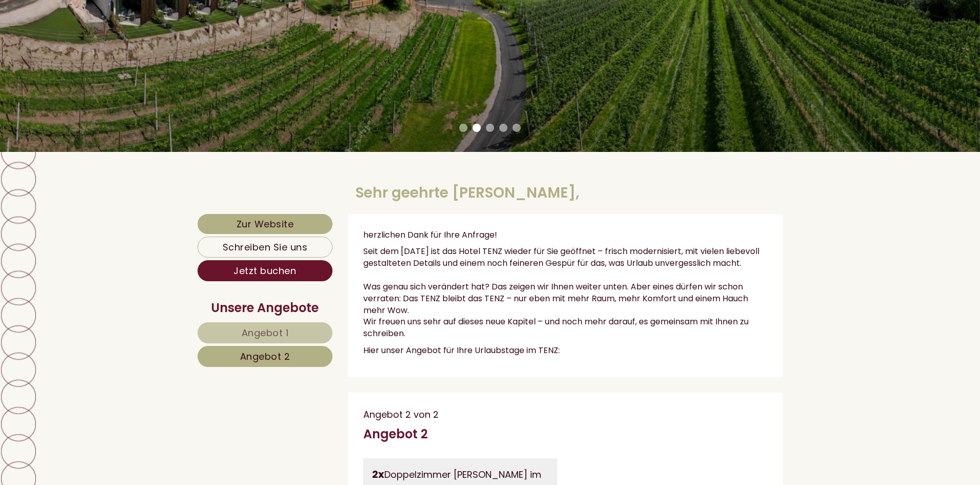 This screenshot has width=980, height=485. What do you see at coordinates (96, 56) in the screenshot?
I see `small: 10:17` at bounding box center [96, 56].